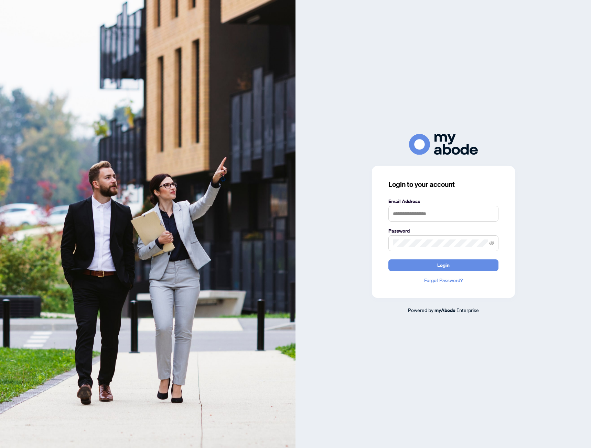  What do you see at coordinates (443, 144) in the screenshot?
I see `img: ma-logo` at bounding box center [443, 144].